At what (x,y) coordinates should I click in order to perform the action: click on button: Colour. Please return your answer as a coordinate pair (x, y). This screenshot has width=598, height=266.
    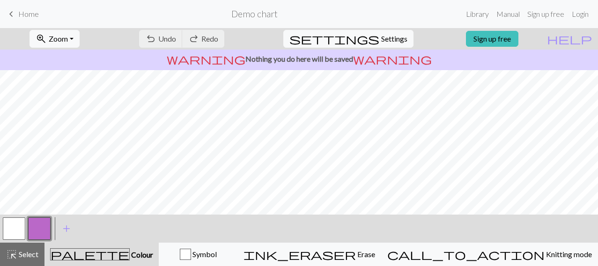
    Looking at the image, I should click on (102, 255).